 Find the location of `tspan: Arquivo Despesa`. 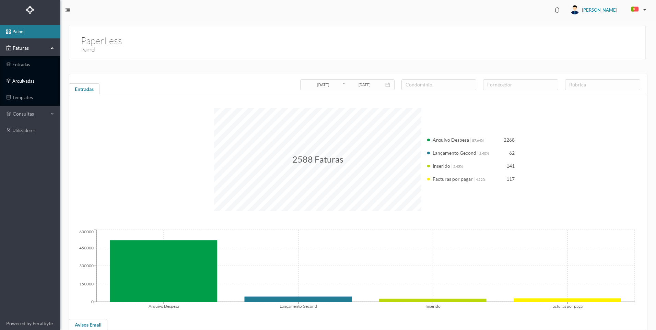

tspan: Arquivo Despesa is located at coordinates (164, 306).